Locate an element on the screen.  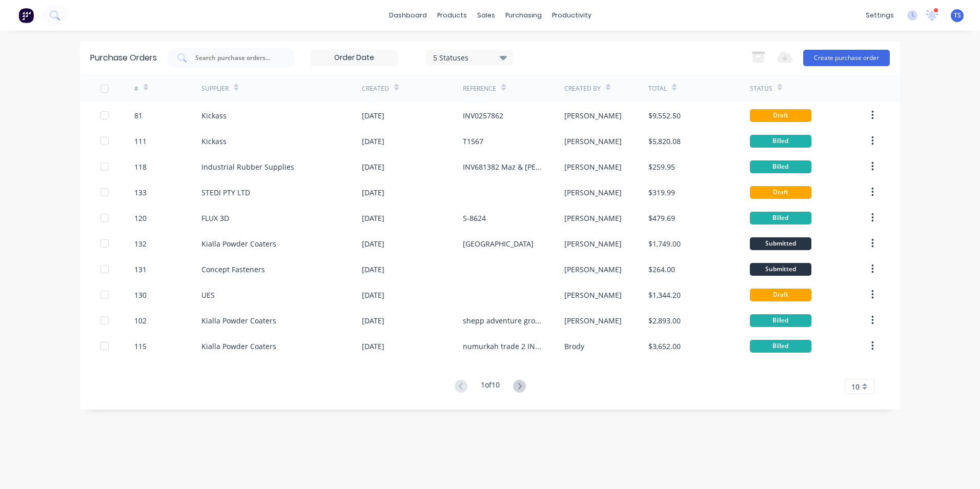
div: Supplier is located at coordinates (214, 89).